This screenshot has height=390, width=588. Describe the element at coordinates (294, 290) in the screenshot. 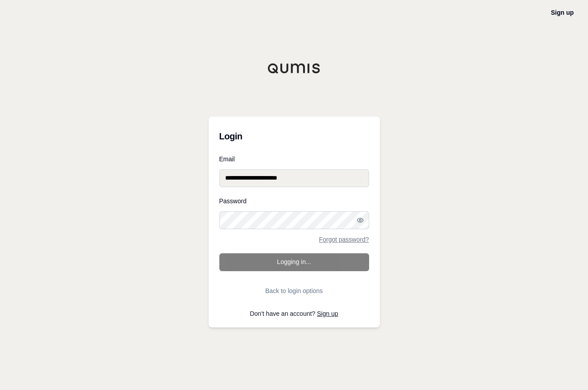

I see `button: Back to login options` at that location.